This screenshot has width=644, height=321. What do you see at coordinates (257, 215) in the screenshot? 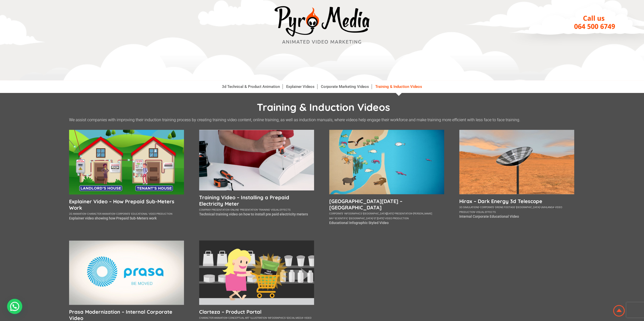
I see `p: Technical training video on how to install pre paid electricity meters` at bounding box center [257, 215].